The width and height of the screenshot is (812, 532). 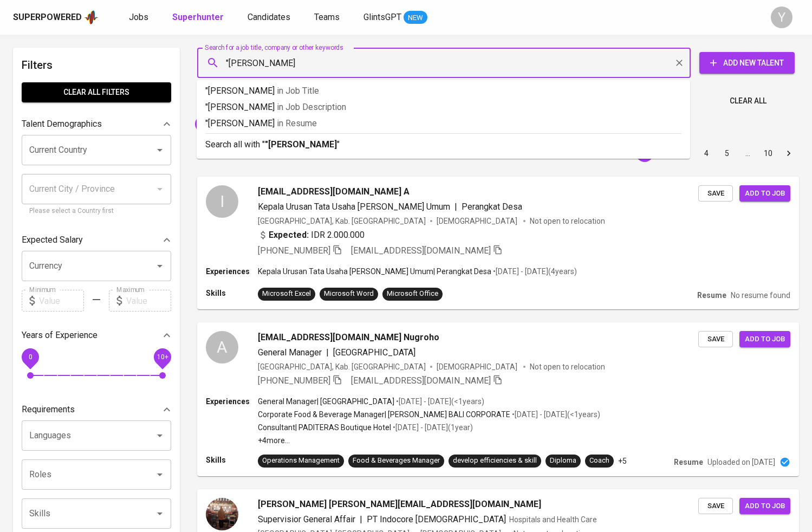 What do you see at coordinates (52, 240) in the screenshot?
I see `p: Expected Salary` at bounding box center [52, 240].